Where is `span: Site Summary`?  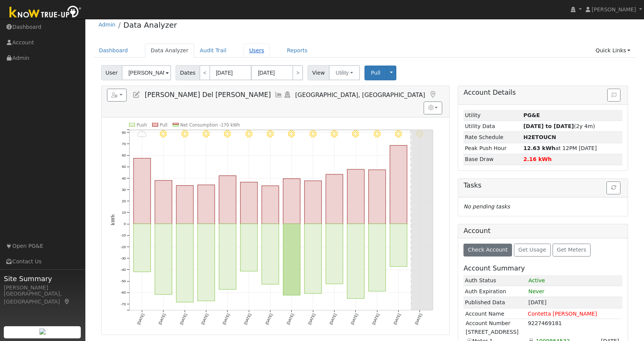 span: Site Summary is located at coordinates (43, 279).